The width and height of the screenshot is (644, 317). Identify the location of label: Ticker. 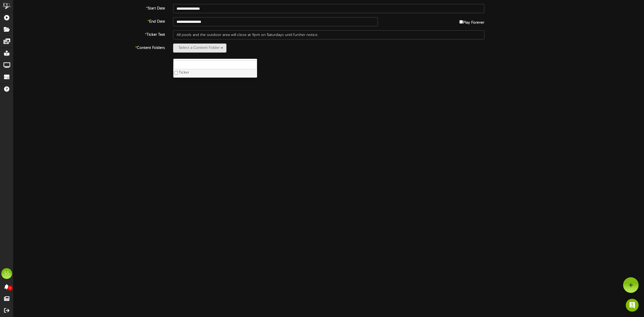
(215, 73).